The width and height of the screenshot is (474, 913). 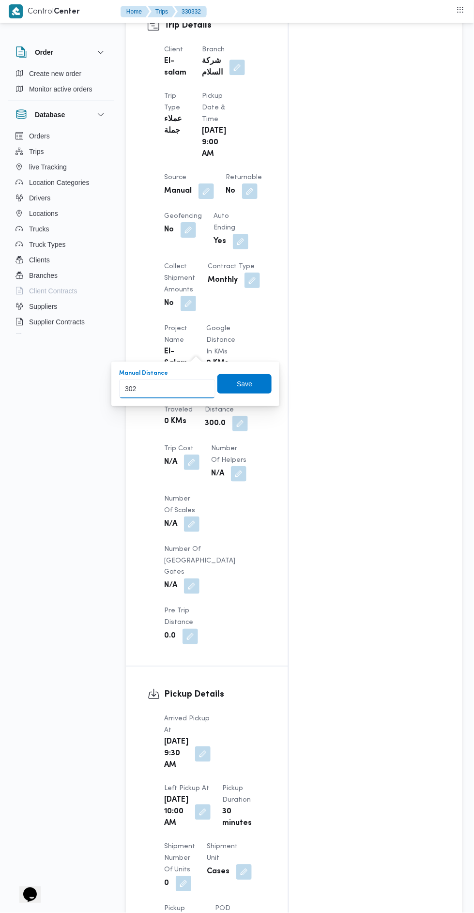 I want to click on span: Pre Trip Distance, so click(x=179, y=616).